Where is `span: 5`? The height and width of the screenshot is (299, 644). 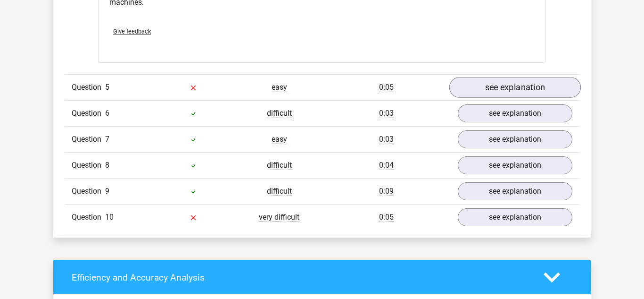 span: 5 is located at coordinates (107, 87).